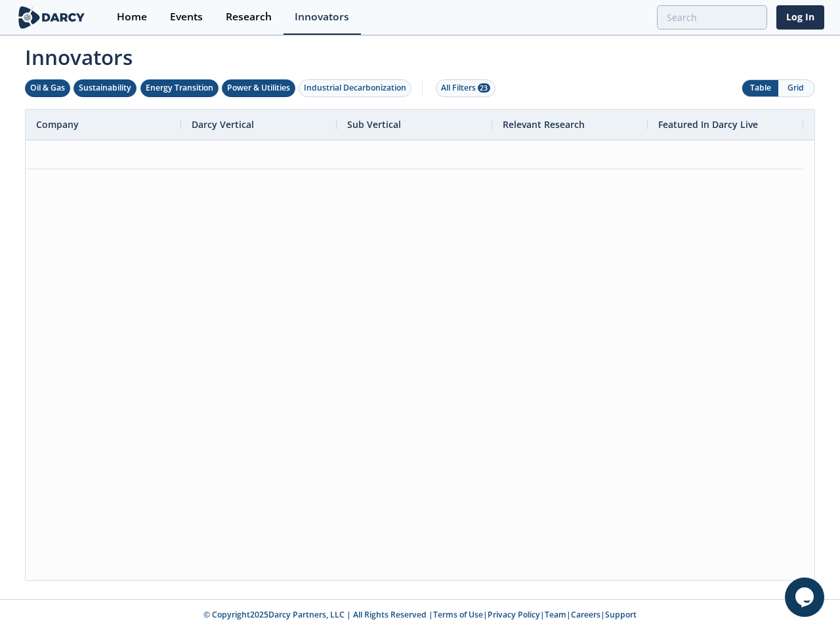 The image size is (840, 630). Describe the element at coordinates (249, 17) in the screenshot. I see `div: Research` at that location.